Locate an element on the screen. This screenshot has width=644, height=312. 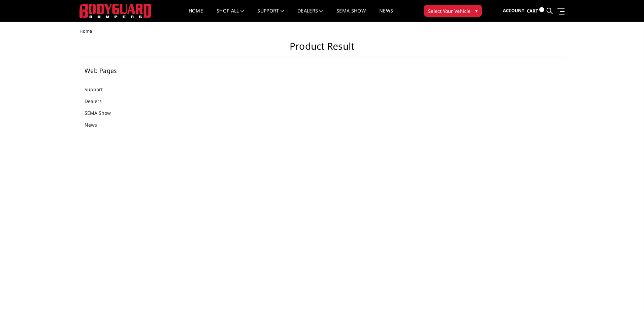
button: Select Your Vehicle is located at coordinates (452, 11).